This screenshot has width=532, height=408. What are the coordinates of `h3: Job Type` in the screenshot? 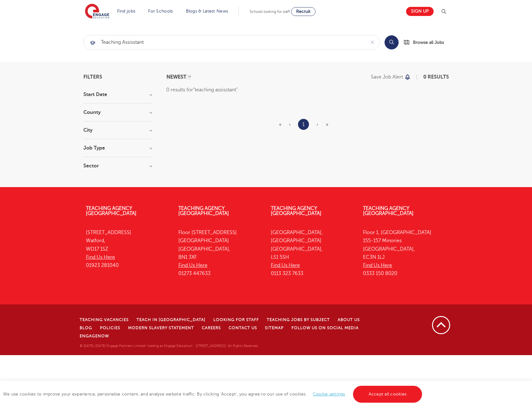 It's located at (118, 148).